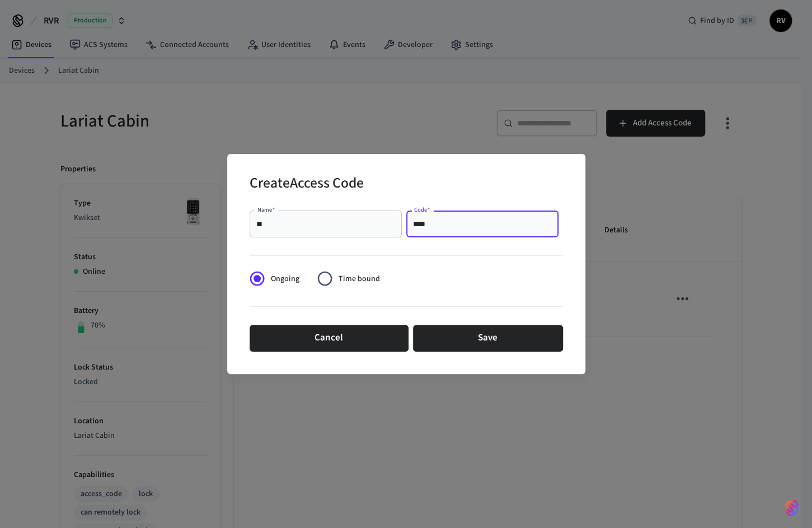  I want to click on button: Save, so click(488, 338).